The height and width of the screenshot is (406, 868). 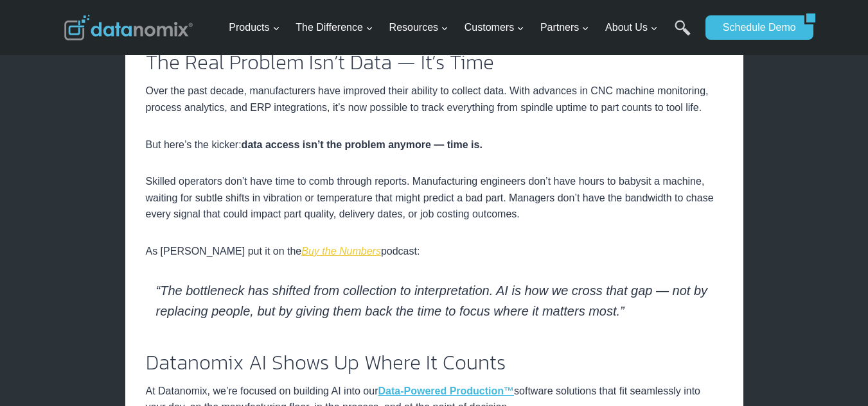 I want to click on span: About Us, so click(x=631, y=27).